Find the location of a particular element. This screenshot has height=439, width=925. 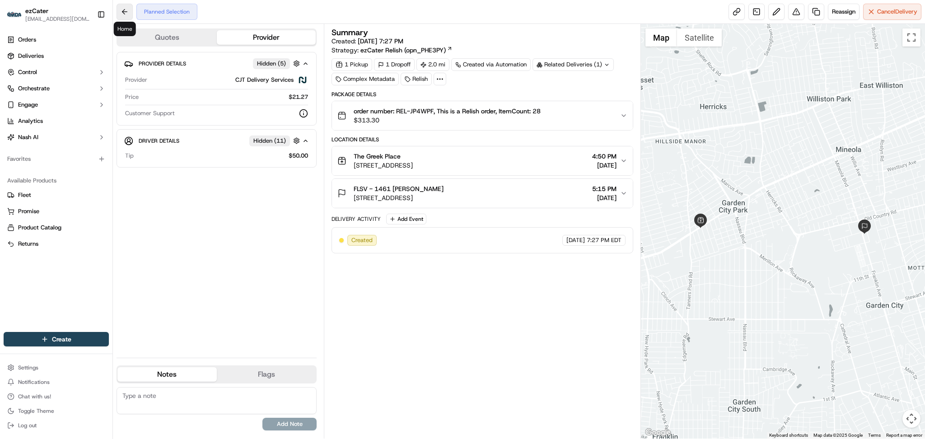

button: Toggle fullscreen view is located at coordinates (911, 37).